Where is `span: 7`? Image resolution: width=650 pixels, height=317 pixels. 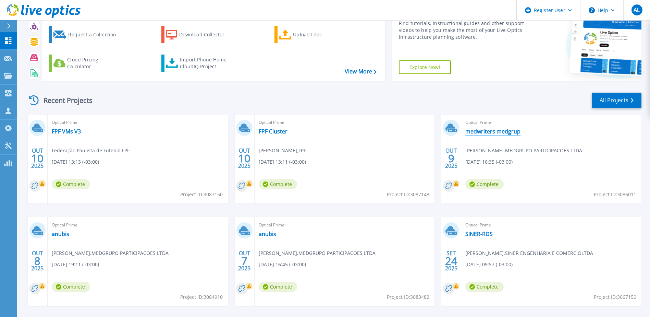
span: 7 is located at coordinates (244, 260).